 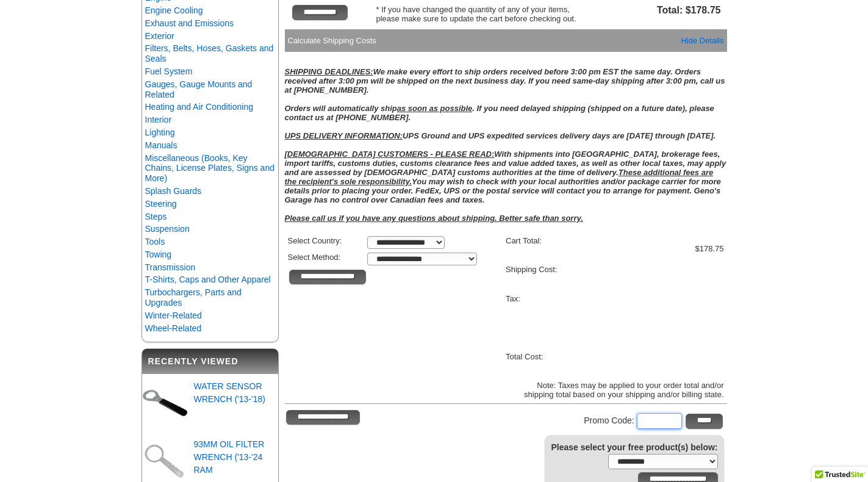 What do you see at coordinates (173, 315) in the screenshot?
I see `a: Winter-Related` at bounding box center [173, 315].